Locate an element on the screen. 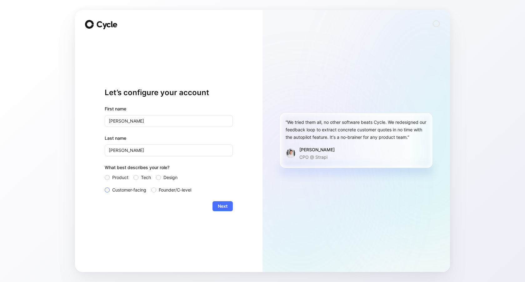 Image resolution: width=525 pixels, height=282 pixels. div: “We tried them all, no other software beats Cycle. We redesigned our feedback loop to extract con... is located at coordinates (356, 130).